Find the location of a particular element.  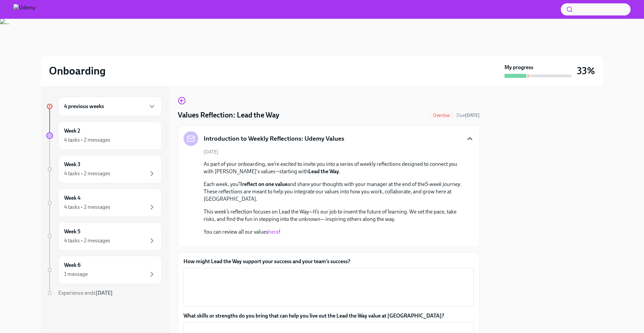

img: Udemy is located at coordinates (24, 9).